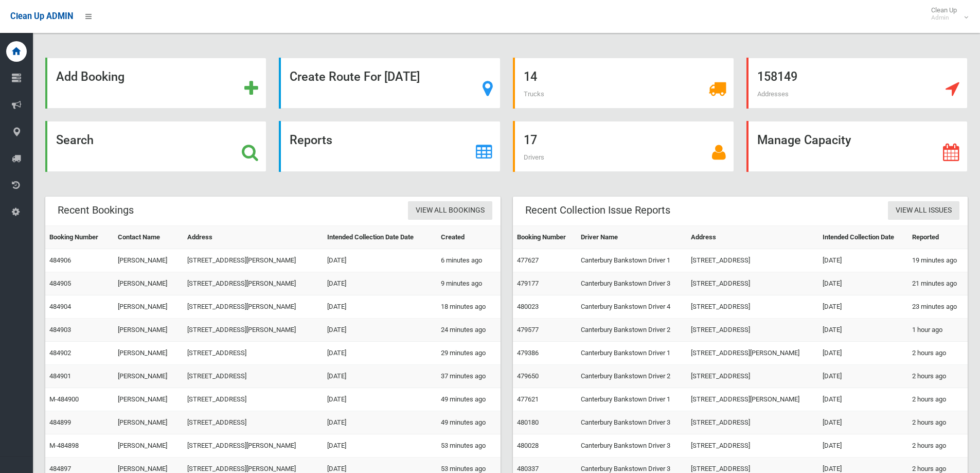  I want to click on strong: Search, so click(74, 140).